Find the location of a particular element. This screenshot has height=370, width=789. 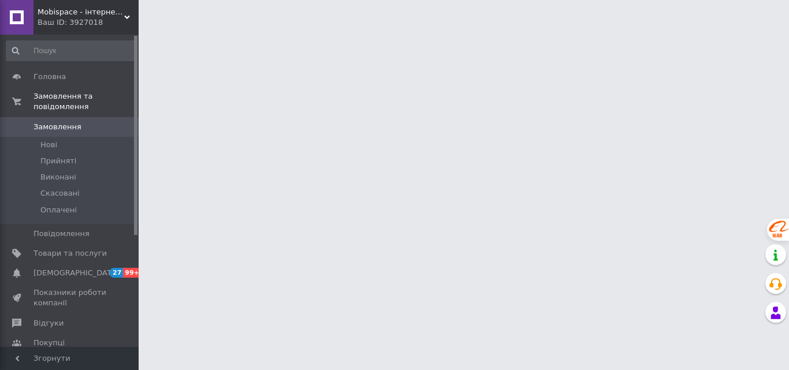

span: Скасовані is located at coordinates (60, 193).